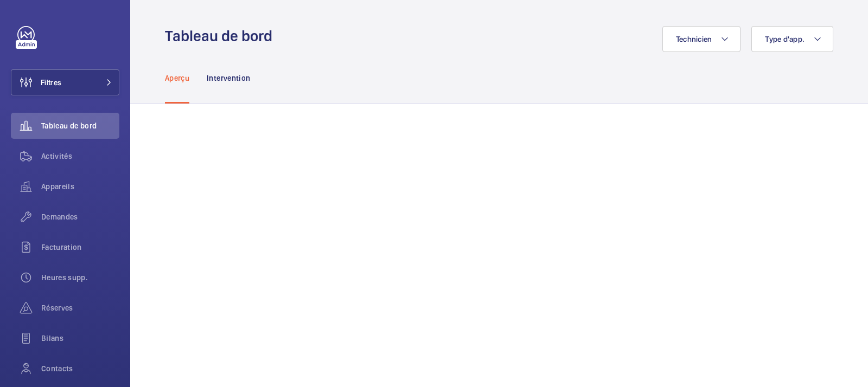 The image size is (868, 387). Describe the element at coordinates (80, 369) in the screenshot. I see `span: Contacts` at that location.